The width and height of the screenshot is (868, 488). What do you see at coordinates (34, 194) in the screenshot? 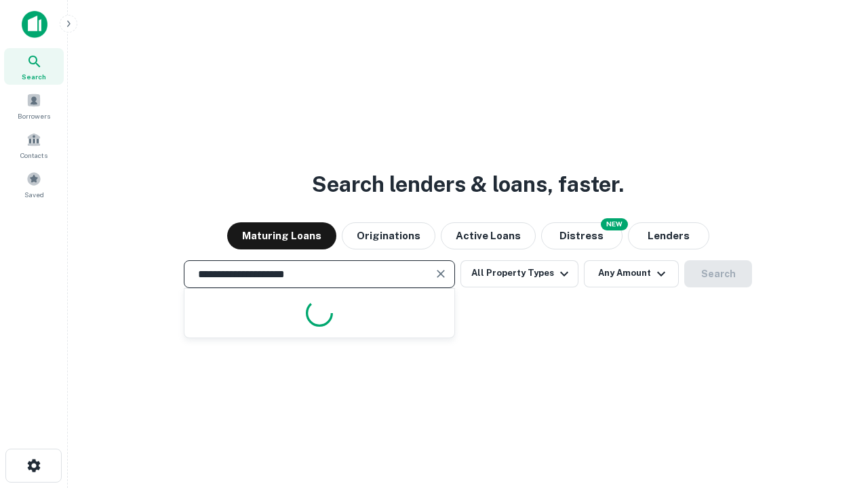
I see `span: Saved` at bounding box center [34, 194].